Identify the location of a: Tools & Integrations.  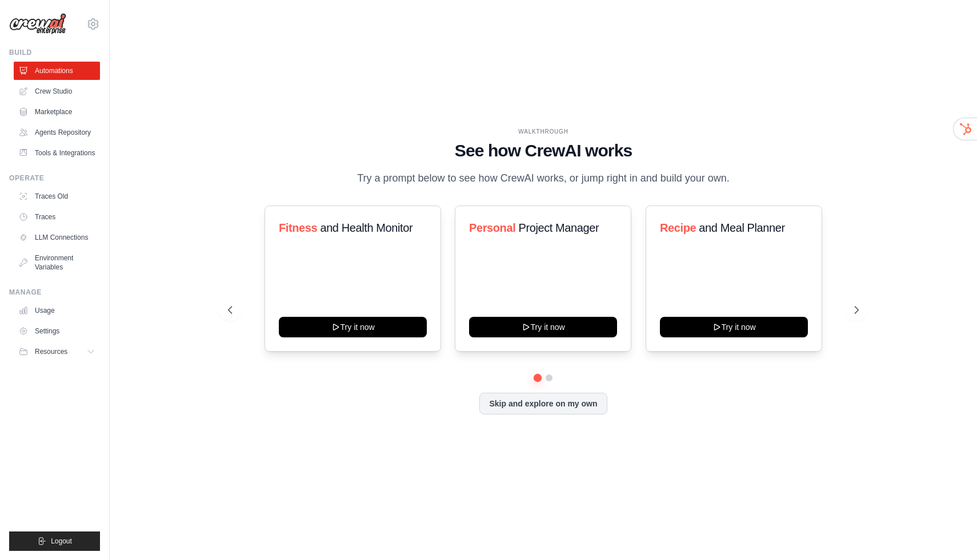
(57, 153).